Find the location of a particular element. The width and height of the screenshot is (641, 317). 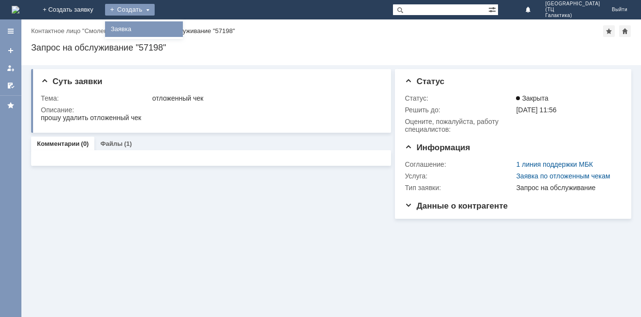

div: Статус: is located at coordinates (459, 98).